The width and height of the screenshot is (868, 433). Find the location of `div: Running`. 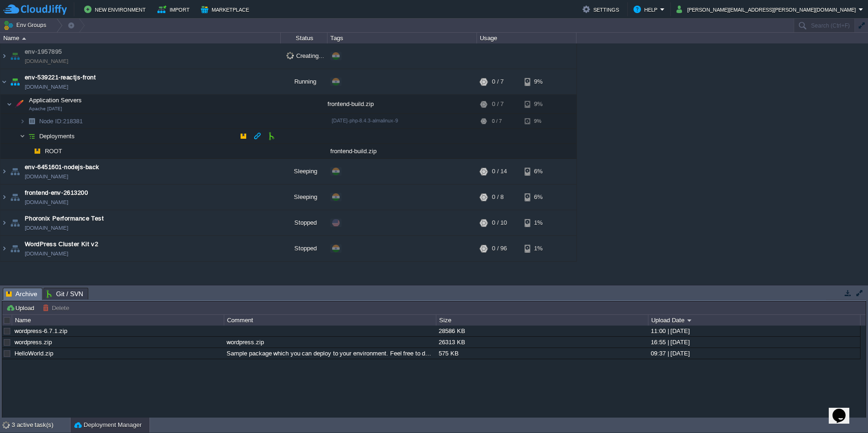

div: Running is located at coordinates (304, 81).